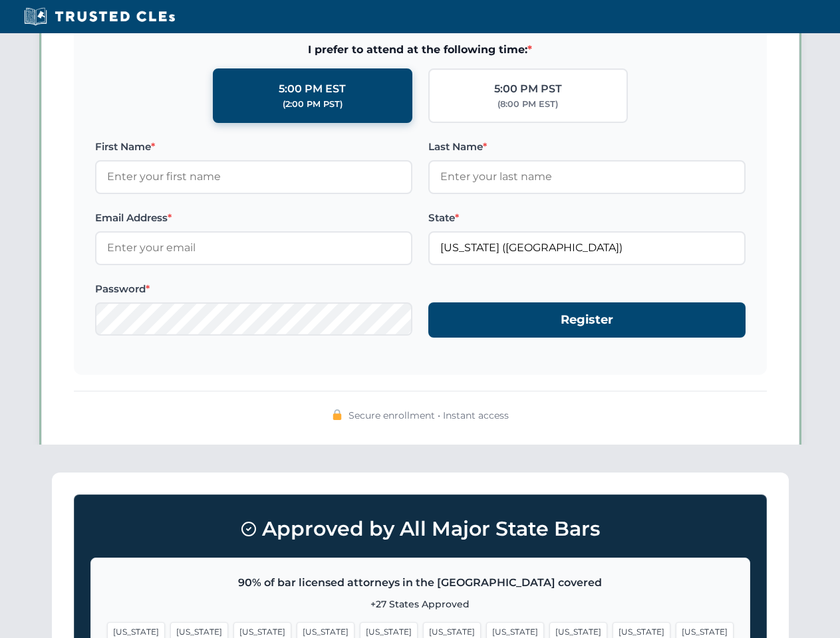 This screenshot has width=840, height=638. I want to click on label: First Name, so click(253, 147).